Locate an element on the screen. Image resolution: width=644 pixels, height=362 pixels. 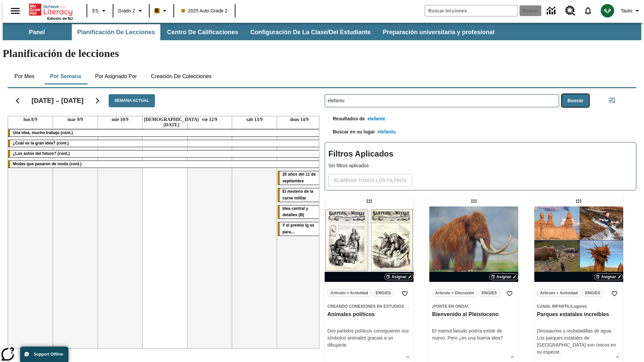
h1: Planificación de lecciones is located at coordinates (322, 53).